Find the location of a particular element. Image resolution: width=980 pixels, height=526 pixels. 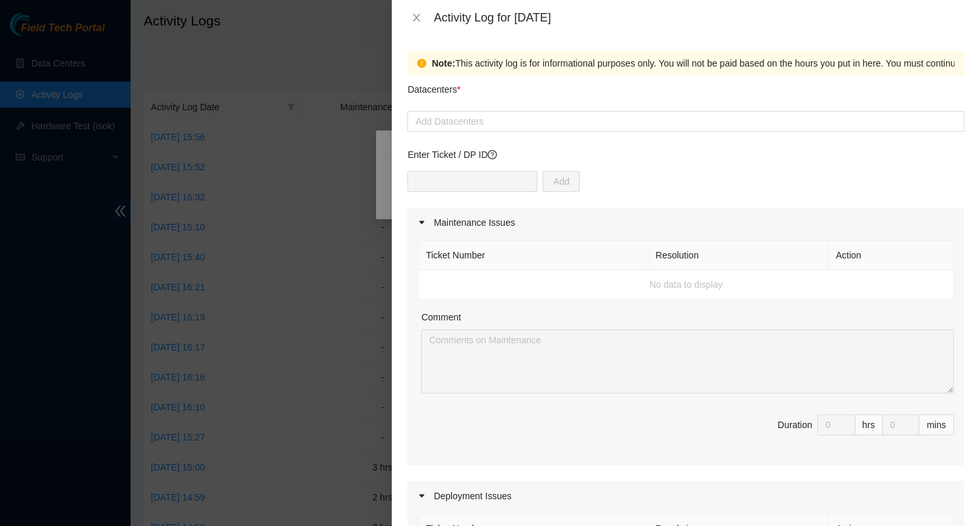

button: Close is located at coordinates (416, 18).